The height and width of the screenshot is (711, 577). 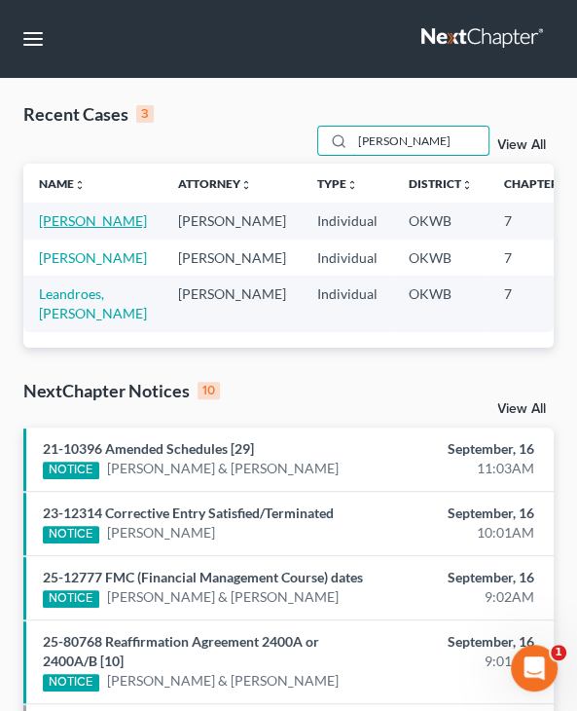 I want to click on div: 10, so click(x=208, y=390).